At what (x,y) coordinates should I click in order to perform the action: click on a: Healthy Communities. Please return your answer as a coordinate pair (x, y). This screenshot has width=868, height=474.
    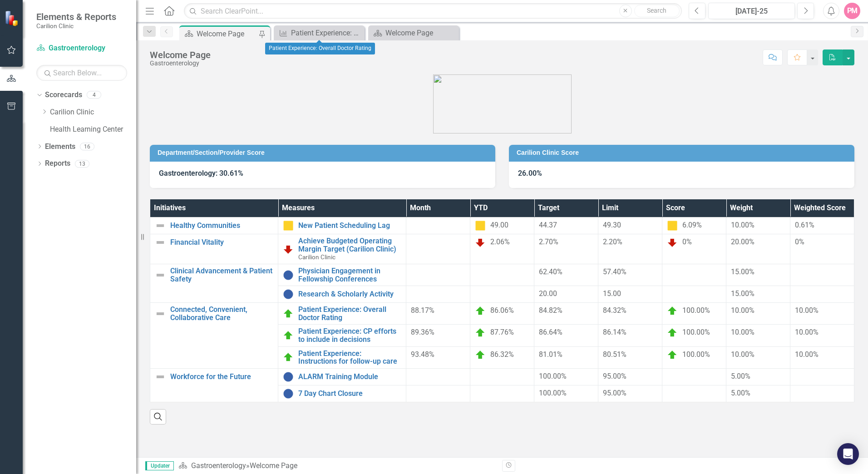
    Looking at the image, I should click on (221, 226).